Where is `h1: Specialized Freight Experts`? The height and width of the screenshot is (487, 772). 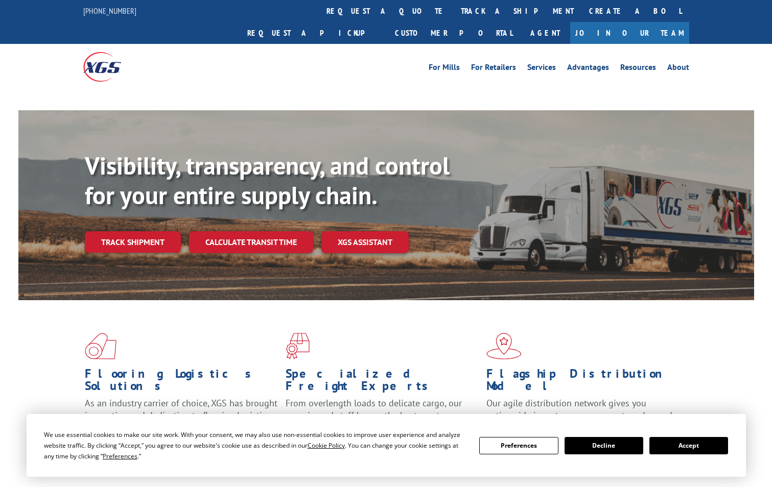 h1: Specialized Freight Experts is located at coordinates (382, 382).